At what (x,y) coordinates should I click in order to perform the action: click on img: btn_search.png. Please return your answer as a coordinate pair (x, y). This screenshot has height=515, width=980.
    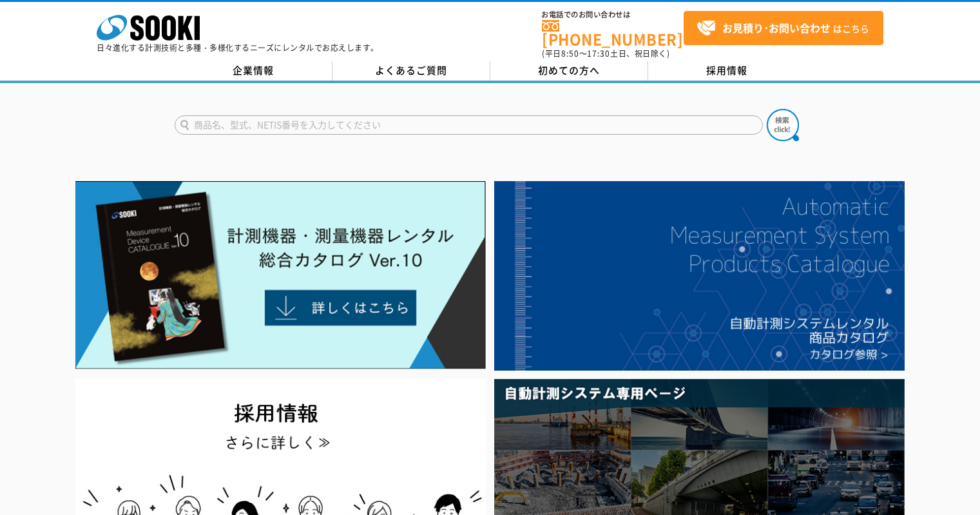
    Looking at the image, I should click on (783, 125).